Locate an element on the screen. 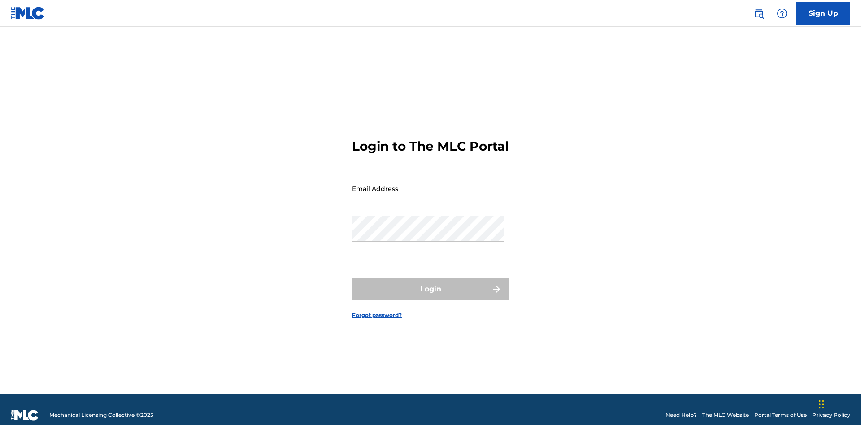 The height and width of the screenshot is (425, 861). a: Portal Terms of Use is located at coordinates (780, 415).